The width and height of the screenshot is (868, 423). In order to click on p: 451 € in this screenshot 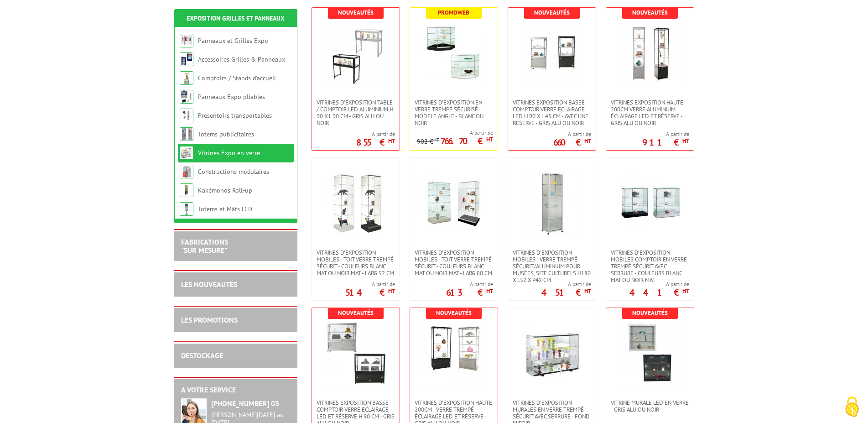, I will do `click(566, 293)`.